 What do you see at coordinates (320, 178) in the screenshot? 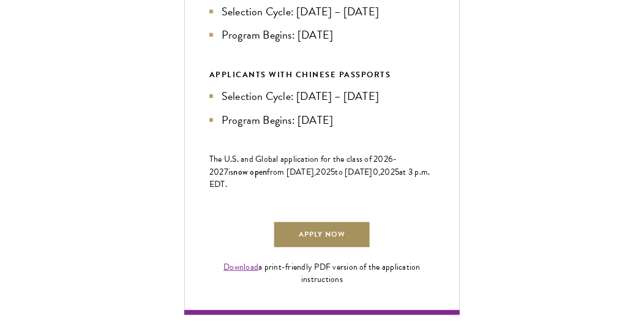
I see `span: at 3 p.m. EDT.` at bounding box center [320, 178].